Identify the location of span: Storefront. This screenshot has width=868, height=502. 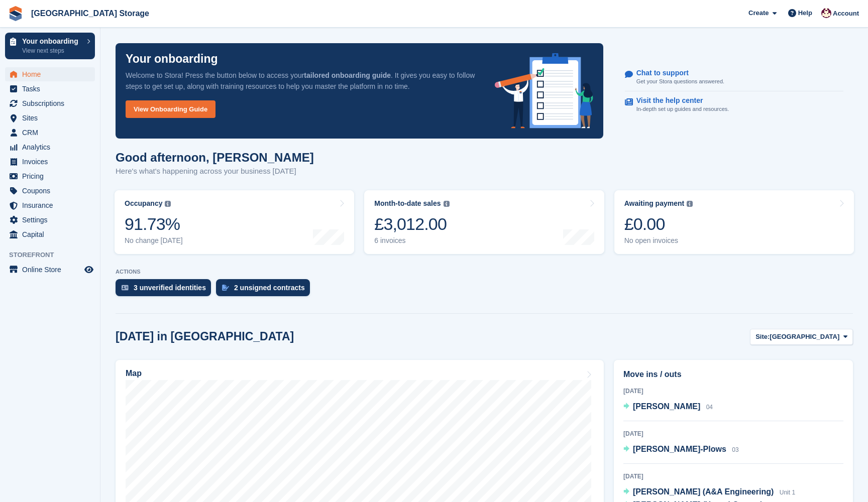
(54, 255).